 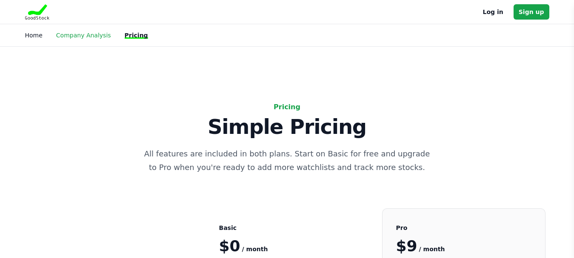 What do you see at coordinates (407, 246) in the screenshot?
I see `span: $9` at bounding box center [407, 246].